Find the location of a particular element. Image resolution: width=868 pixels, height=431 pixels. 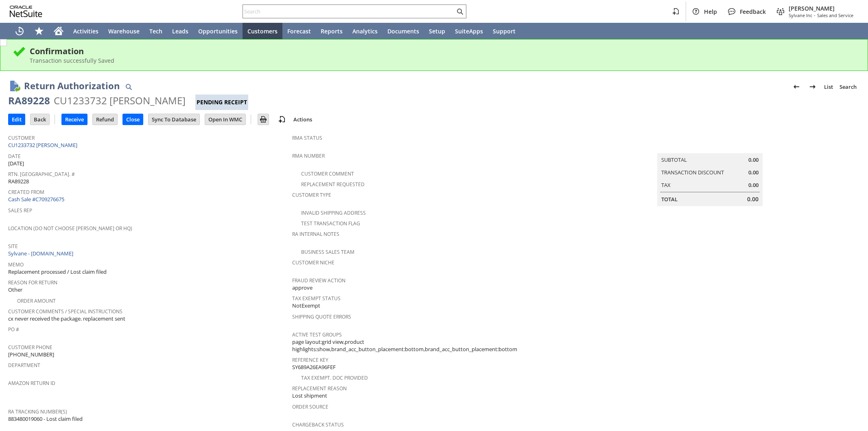

a: Shipping Quote Errors is located at coordinates (322, 316).